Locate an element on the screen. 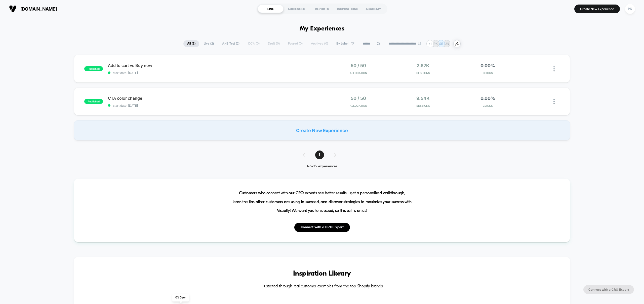 This screenshot has height=304, width=644. span: 9.54k is located at coordinates (423, 98).